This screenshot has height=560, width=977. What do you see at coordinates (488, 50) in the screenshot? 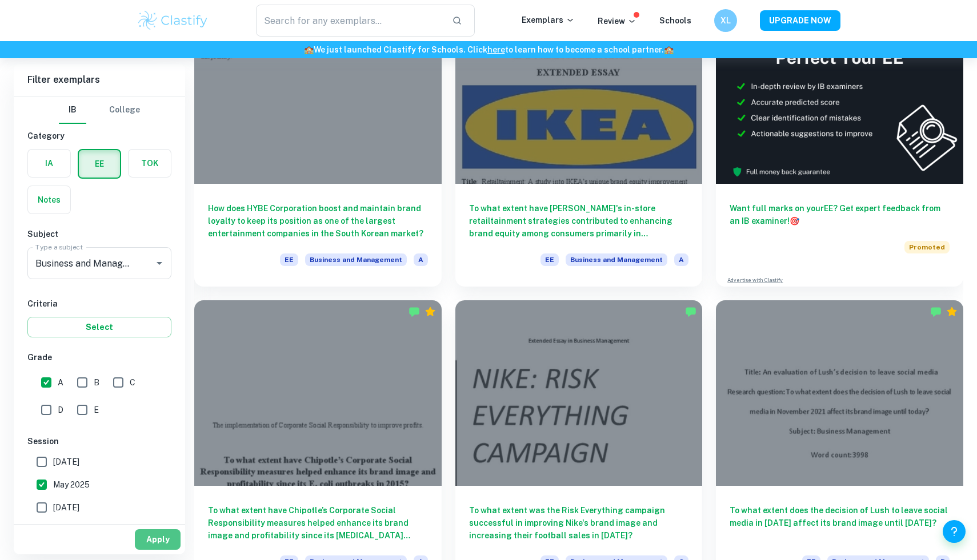
I see `h6: We just launched Clastify for Schools. Click to learn how to become a school partner.` at bounding box center [488, 50].